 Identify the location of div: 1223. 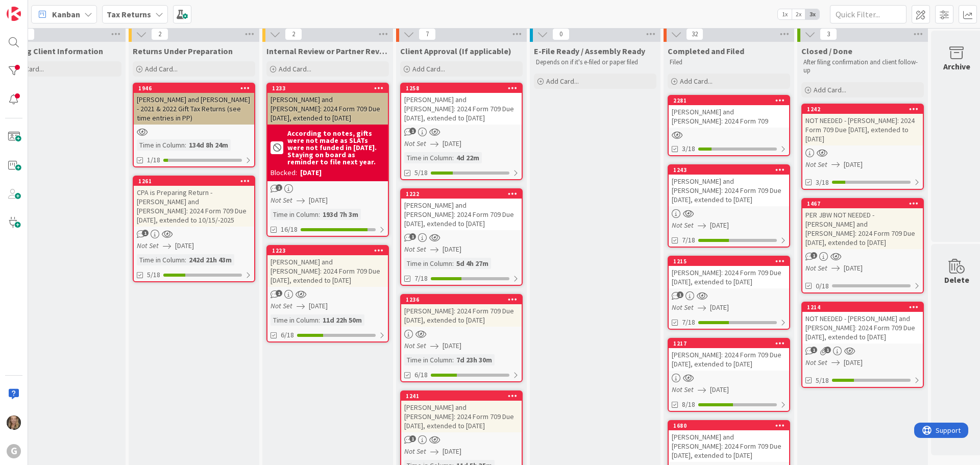
(330, 251).